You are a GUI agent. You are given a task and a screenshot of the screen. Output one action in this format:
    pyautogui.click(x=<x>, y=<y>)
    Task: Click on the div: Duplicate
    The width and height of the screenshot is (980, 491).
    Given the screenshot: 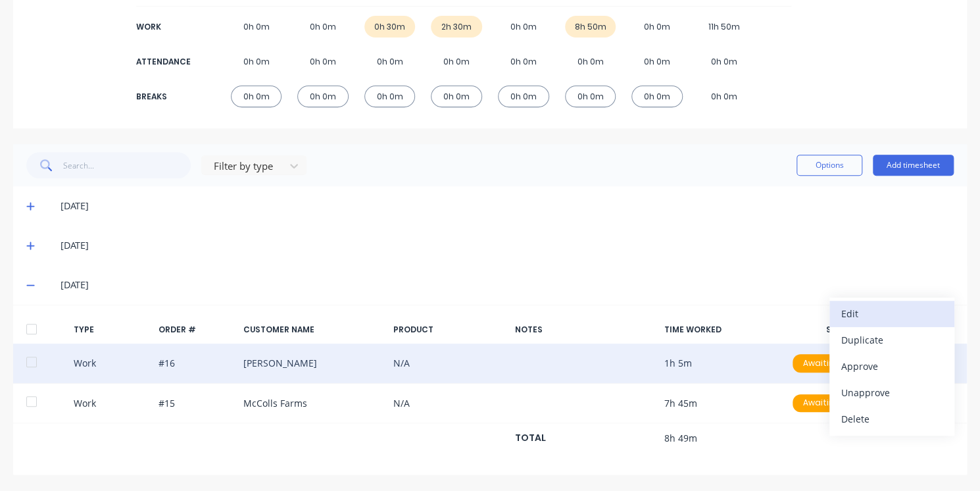 What is the action you would take?
    pyautogui.click(x=892, y=340)
    